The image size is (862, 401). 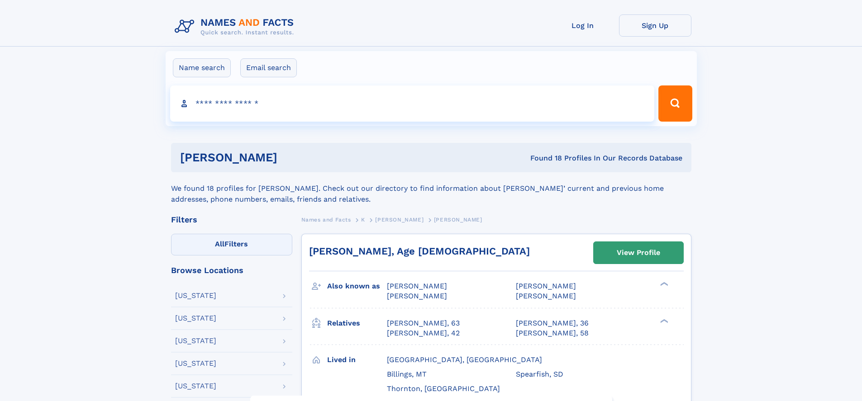 What do you see at coordinates (363, 220) in the screenshot?
I see `a: K` at bounding box center [363, 220].